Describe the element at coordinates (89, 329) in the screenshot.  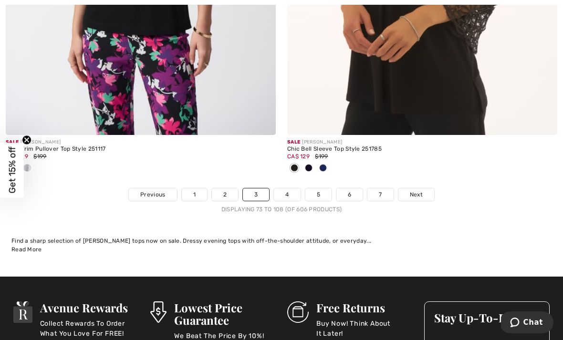
I see `p: Collect Rewards To Order What You Love For FREE!` at that location.